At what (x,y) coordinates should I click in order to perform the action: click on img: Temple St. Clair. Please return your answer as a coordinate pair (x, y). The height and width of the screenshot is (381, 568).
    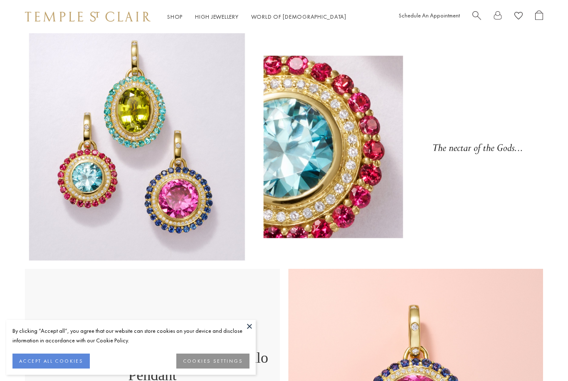
    Looking at the image, I should click on (88, 17).